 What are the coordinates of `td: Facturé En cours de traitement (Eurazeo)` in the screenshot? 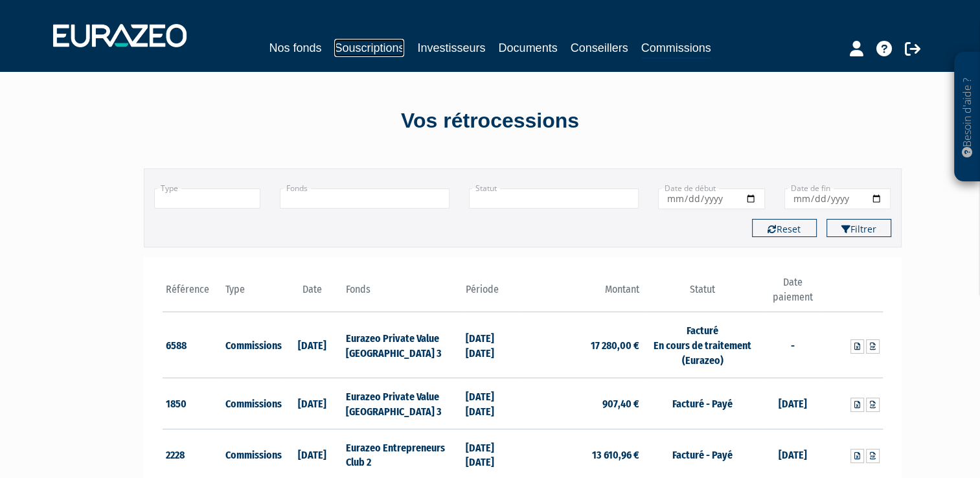 It's located at (702, 345).